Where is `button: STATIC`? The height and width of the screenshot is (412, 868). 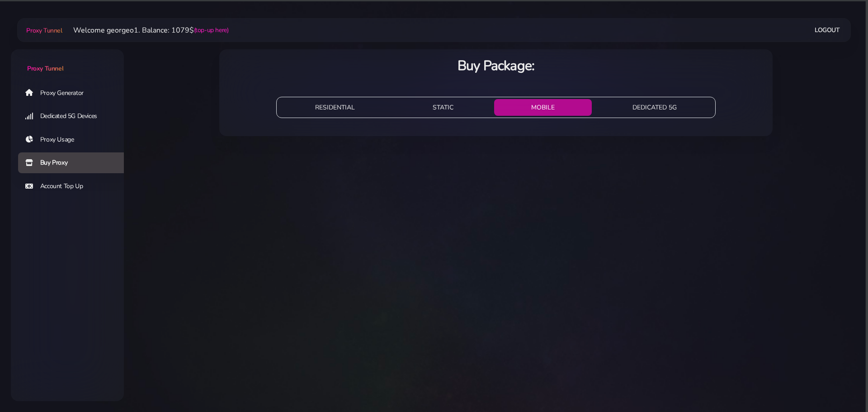 button: STATIC is located at coordinates (443, 107).